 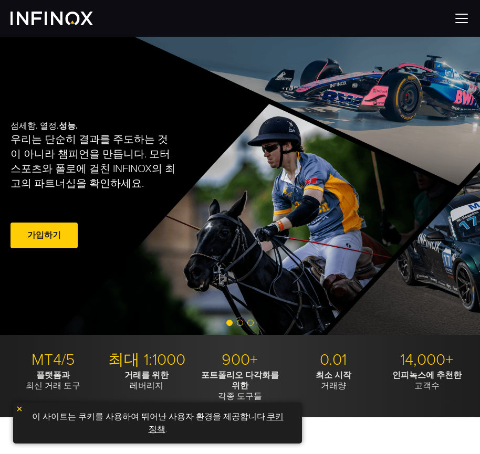 What do you see at coordinates (333, 360) in the screenshot?
I see `p: 0.01` at bounding box center [333, 360].